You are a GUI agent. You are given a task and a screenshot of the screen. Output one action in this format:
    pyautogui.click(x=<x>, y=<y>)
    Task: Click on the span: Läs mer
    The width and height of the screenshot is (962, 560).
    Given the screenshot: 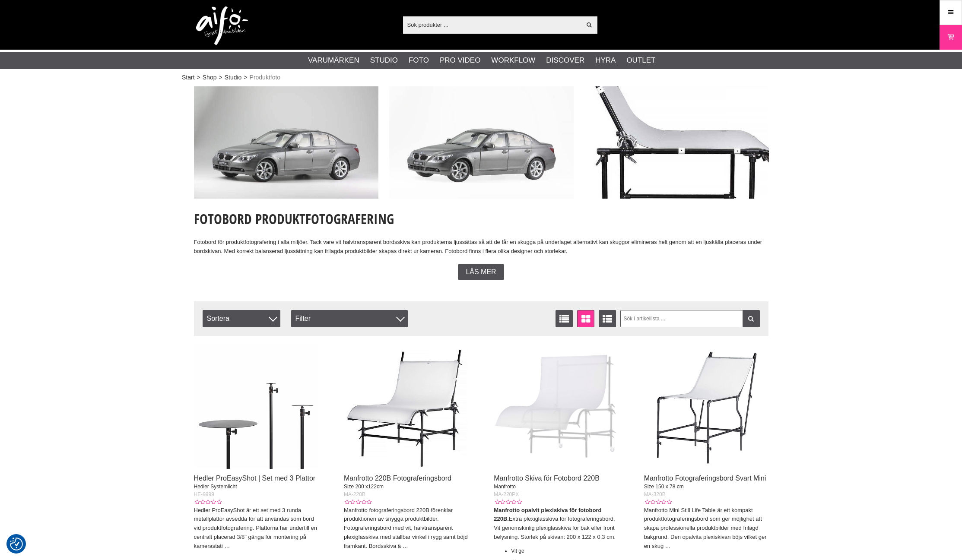 What is the action you would take?
    pyautogui.click(x=481, y=273)
    